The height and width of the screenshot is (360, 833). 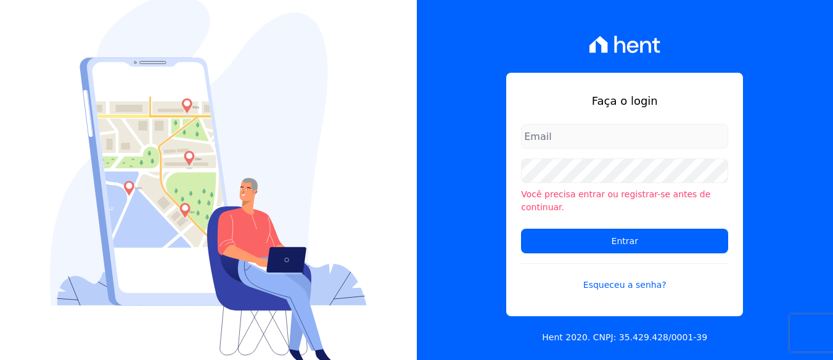 What do you see at coordinates (625, 100) in the screenshot?
I see `h1: Faça o login` at bounding box center [625, 100].